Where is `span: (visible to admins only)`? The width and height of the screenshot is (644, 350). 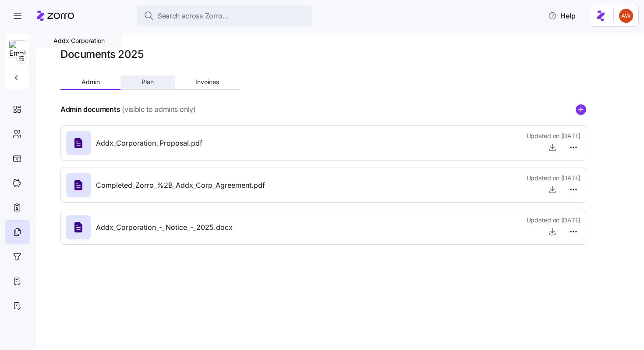
span: (visible to admins only) is located at coordinates (159, 109).